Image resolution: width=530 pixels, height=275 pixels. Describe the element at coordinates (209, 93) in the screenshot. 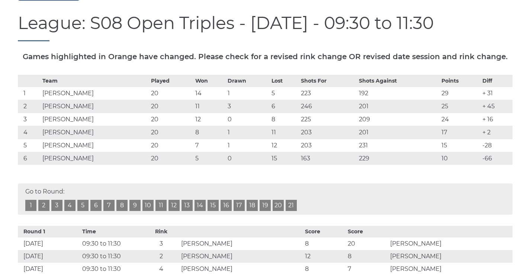

I see `td: 14` at that location.